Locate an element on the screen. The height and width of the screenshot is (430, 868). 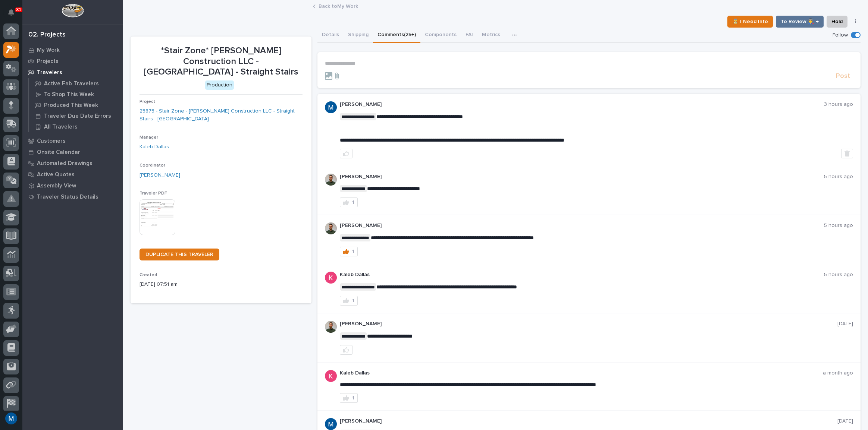
p: Customers is located at coordinates (51, 141).